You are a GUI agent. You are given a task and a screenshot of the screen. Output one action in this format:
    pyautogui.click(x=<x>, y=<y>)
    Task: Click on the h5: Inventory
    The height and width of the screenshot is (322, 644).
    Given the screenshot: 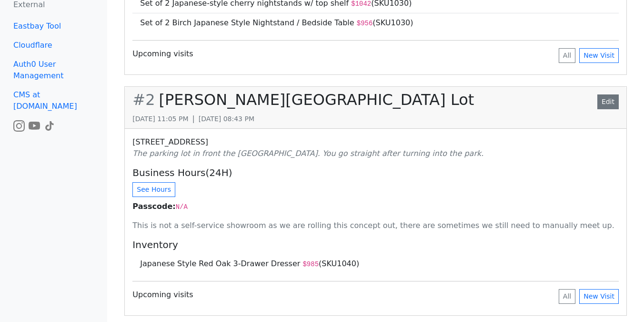 What is the action you would take?
    pyautogui.click(x=375, y=245)
    